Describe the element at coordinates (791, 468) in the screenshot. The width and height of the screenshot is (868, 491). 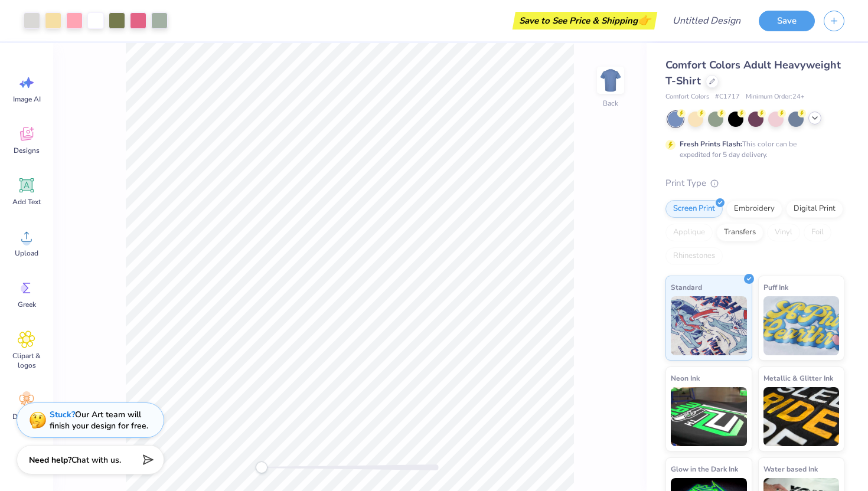
I see `span: Water based Ink` at that location.